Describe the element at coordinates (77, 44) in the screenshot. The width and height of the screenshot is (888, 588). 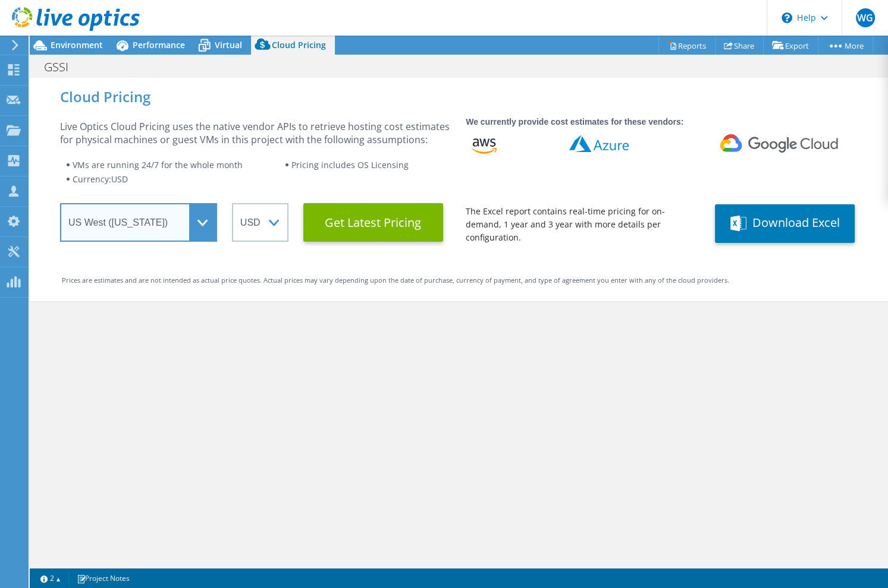
I see `span: Environment` at that location.